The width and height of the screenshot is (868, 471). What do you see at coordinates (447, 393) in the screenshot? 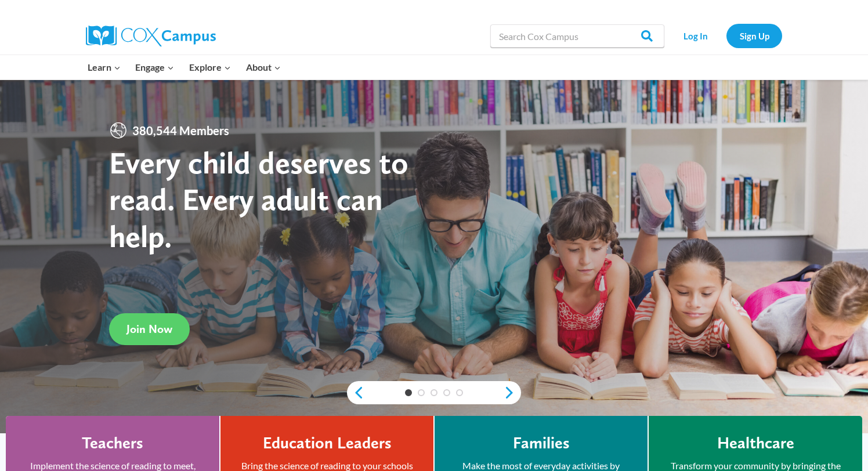
I see `a: 4` at bounding box center [447, 393].